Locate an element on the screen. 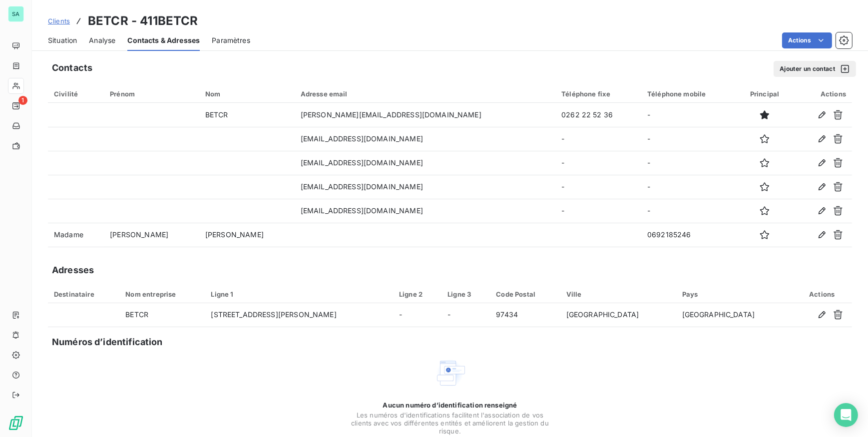 This screenshot has width=868, height=437. div: Ligne 3 is located at coordinates (466, 294).